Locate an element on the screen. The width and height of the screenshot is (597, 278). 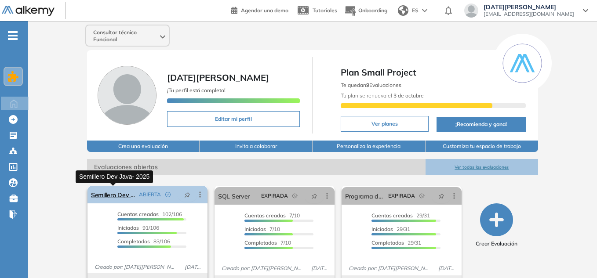
a: Agendar una demo is located at coordinates (260, 10).